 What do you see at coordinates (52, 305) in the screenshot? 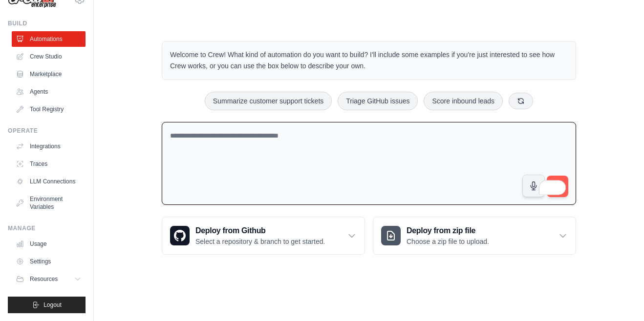
I see `span: Logout` at bounding box center [52, 305].